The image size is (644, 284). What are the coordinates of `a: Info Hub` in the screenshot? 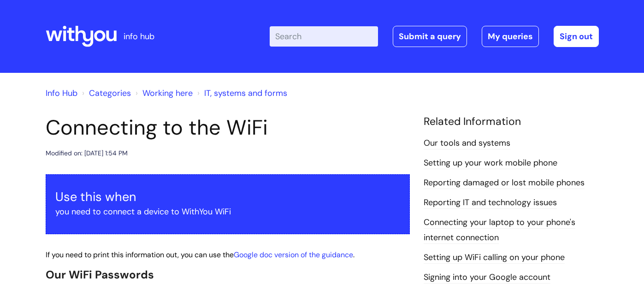 It's located at (61, 93).